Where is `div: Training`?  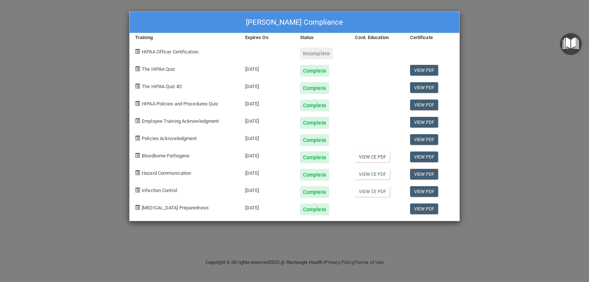
div: Training is located at coordinates (185, 38).